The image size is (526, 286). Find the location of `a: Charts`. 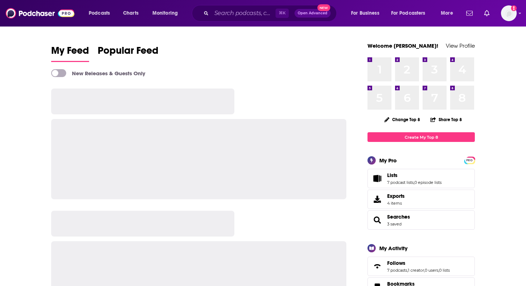

a: Charts is located at coordinates (131, 13).